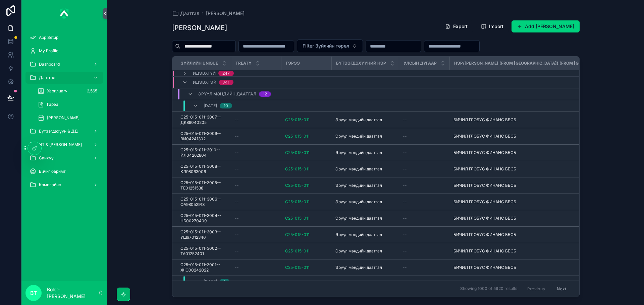 This screenshot has height=305, width=644. Describe the element at coordinates (203, 268) in the screenshot. I see `a: C25-015-011-3001--ЖЮ00242022` at that location.